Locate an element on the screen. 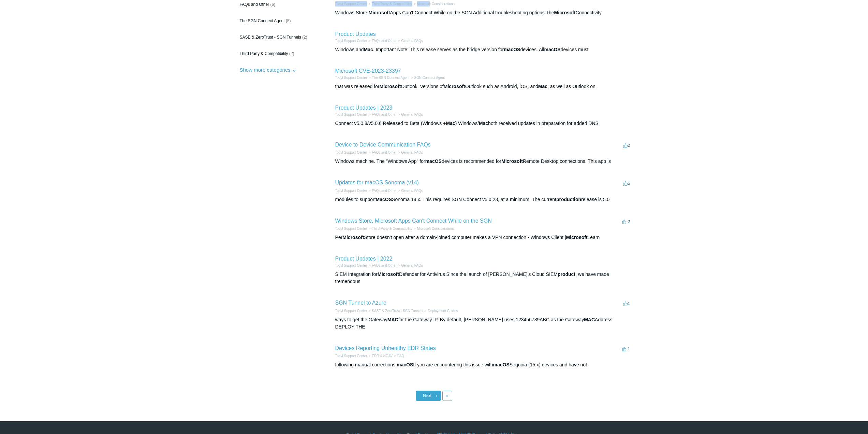  li: Deployment Guides is located at coordinates (440, 311).